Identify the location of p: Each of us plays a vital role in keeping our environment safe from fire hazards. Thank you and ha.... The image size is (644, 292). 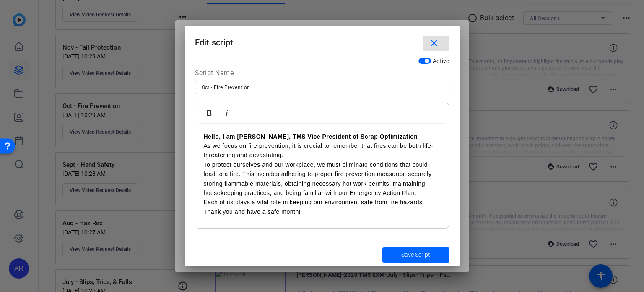
(322, 207).